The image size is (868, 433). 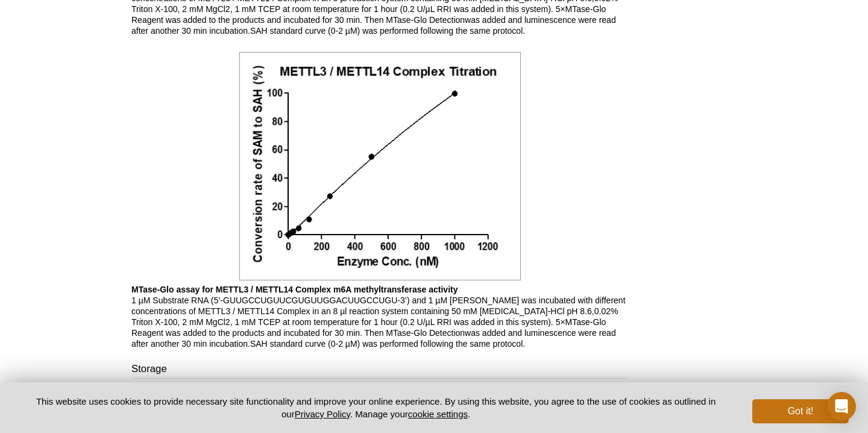 What do you see at coordinates (438, 414) in the screenshot?
I see `button: cookie settings` at bounding box center [438, 414].